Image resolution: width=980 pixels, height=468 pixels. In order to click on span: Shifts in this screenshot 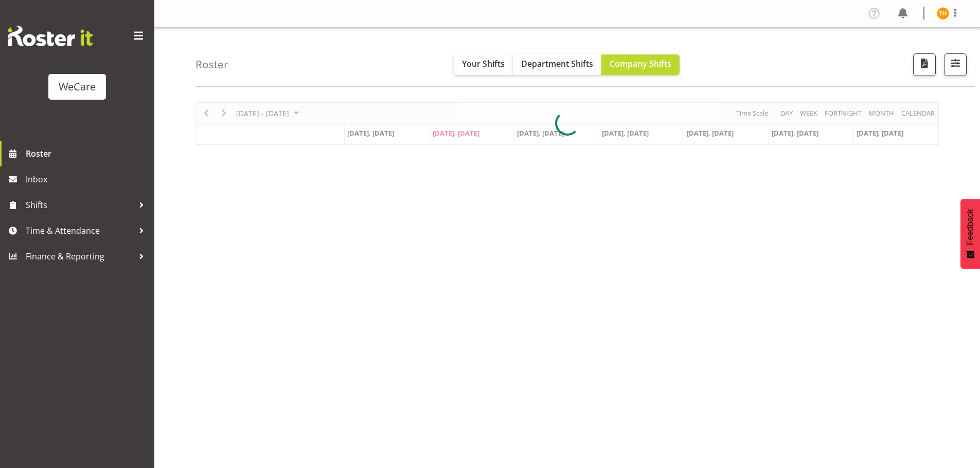, I will do `click(80, 205)`.